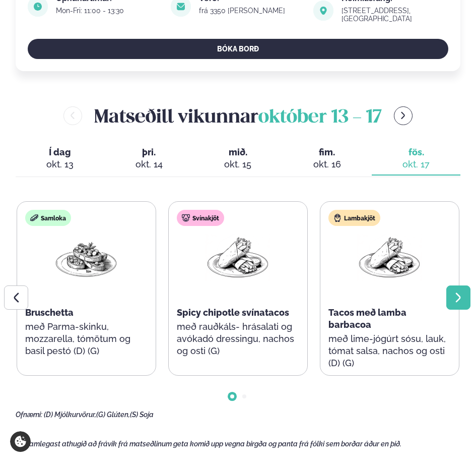  What do you see at coordinates (232, 396) in the screenshot?
I see `span: Go to slide 1` at bounding box center [232, 396].